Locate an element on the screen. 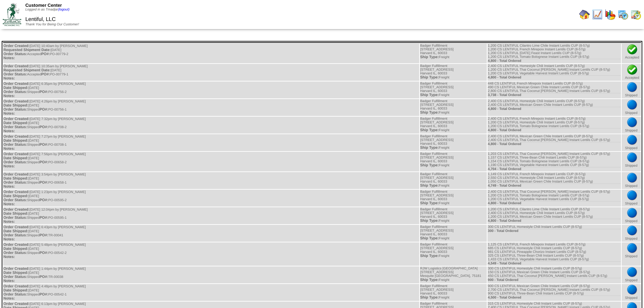 The width and height of the screenshot is (644, 308). td: 2,400 CS LENTIFUL Homestyle Chili Instant Lentils CUP (8-57g) 2,400 CS LENTIFUL Mexican Green Chi... is located at coordinates (554, 108).